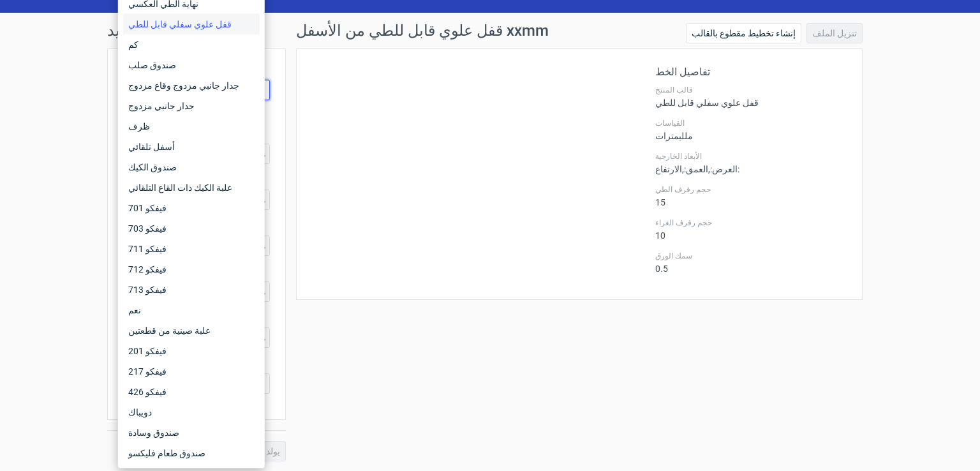 Image resolution: width=980 pixels, height=471 pixels. Describe the element at coordinates (743, 33) in the screenshot. I see `font: إنشاء تخطيط مقطوع بالقالب` at that location.